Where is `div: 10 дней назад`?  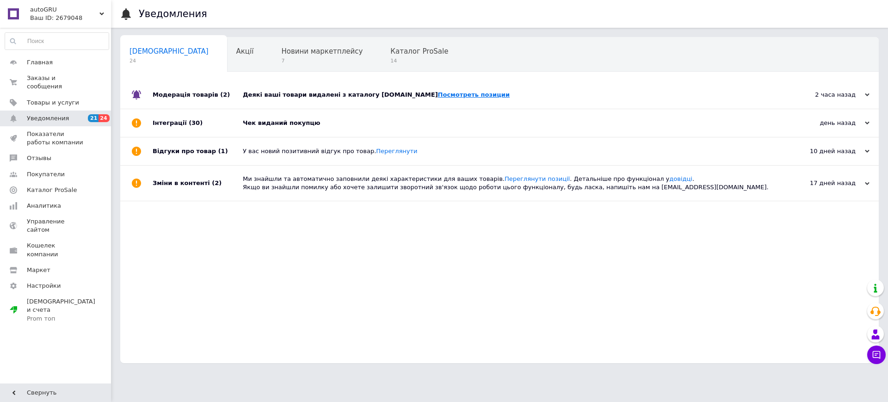
div: 10 дней назад is located at coordinates (824, 151).